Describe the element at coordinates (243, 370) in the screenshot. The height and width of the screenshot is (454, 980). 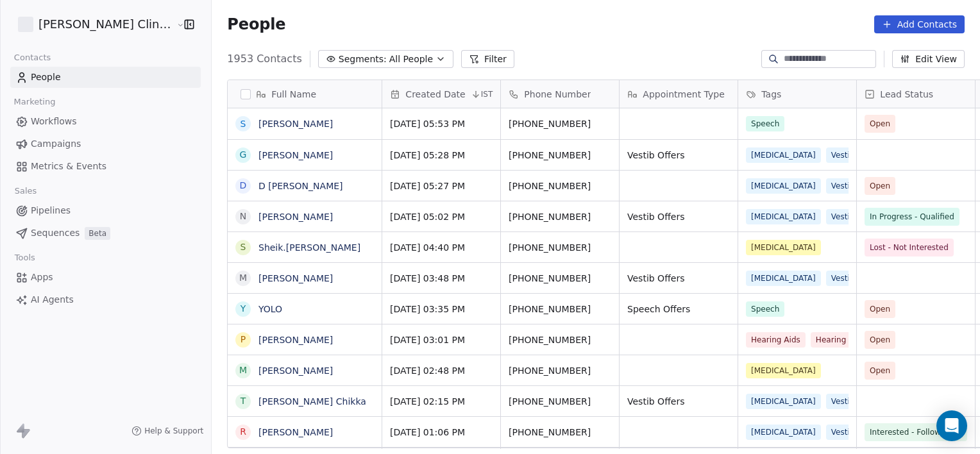
I see `div: M` at that location.